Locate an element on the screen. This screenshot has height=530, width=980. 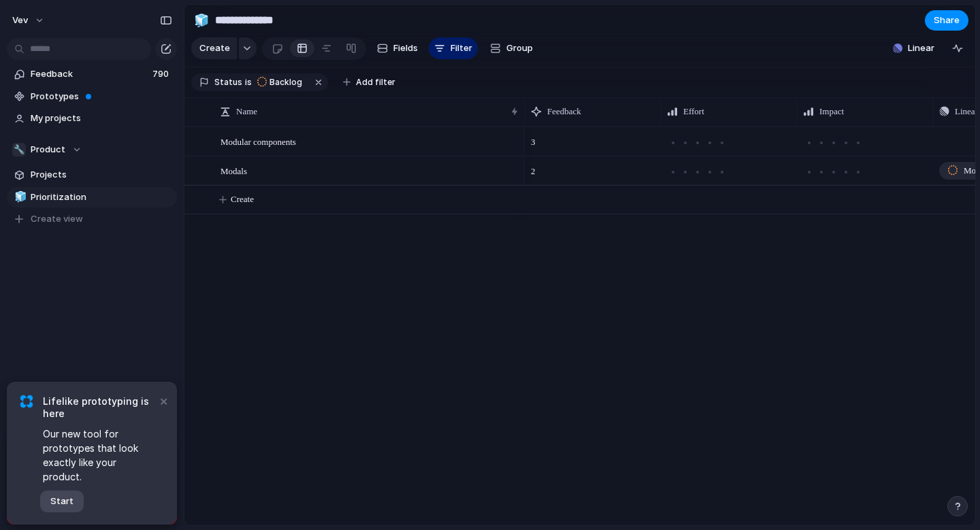
span: Start is located at coordinates (62, 501).